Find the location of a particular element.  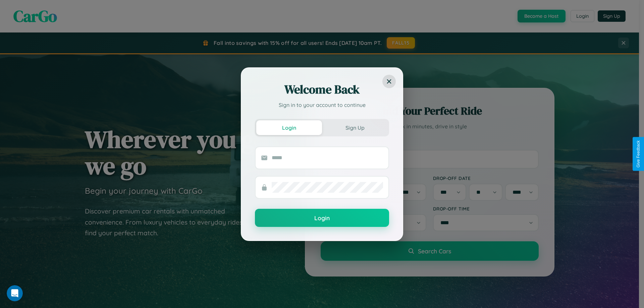

p: Sign in to your account to continue is located at coordinates (322, 105).